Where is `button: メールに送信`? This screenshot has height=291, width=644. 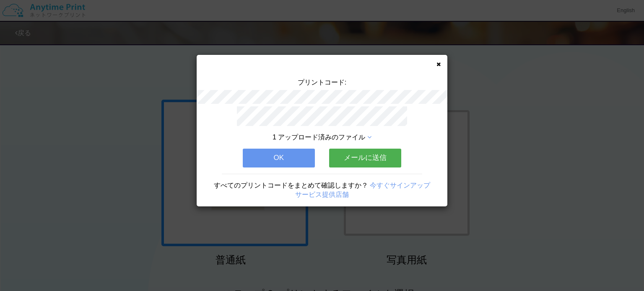
button: メールに送信 is located at coordinates (365, 158).